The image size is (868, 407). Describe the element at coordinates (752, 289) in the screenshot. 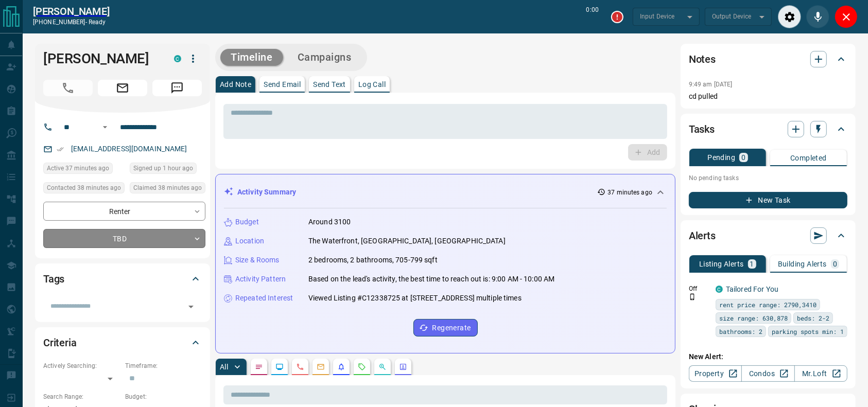

I see `a: Tailored For You` at that location.